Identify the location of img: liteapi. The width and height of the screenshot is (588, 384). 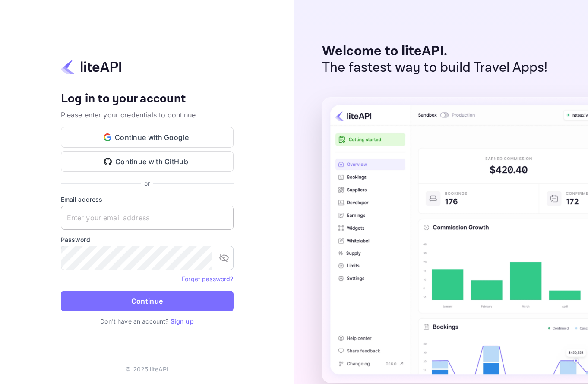
(91, 67).